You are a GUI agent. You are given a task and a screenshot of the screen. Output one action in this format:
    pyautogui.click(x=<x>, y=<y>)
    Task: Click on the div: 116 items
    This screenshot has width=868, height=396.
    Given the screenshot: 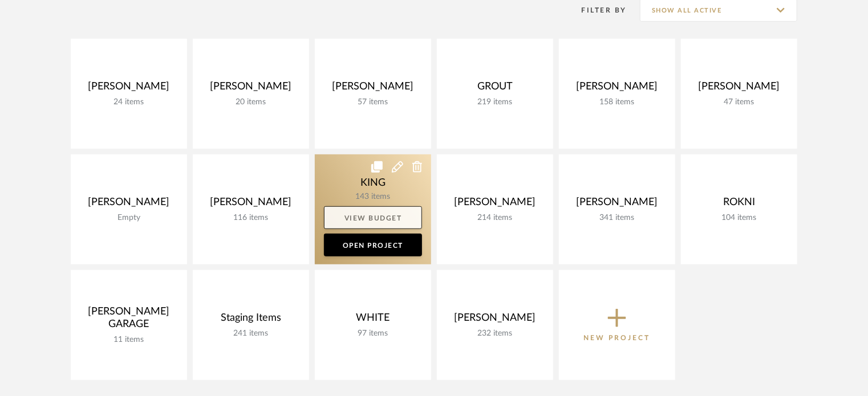 What is the action you would take?
    pyautogui.click(x=251, y=218)
    